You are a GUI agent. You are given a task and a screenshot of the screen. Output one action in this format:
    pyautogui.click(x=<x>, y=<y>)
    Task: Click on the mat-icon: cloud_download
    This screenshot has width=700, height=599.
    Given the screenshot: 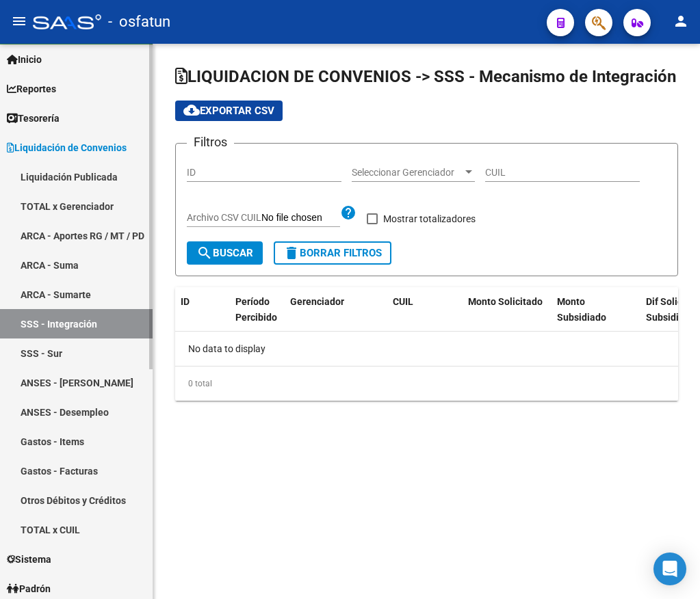 What is the action you would take?
    pyautogui.click(x=192, y=110)
    